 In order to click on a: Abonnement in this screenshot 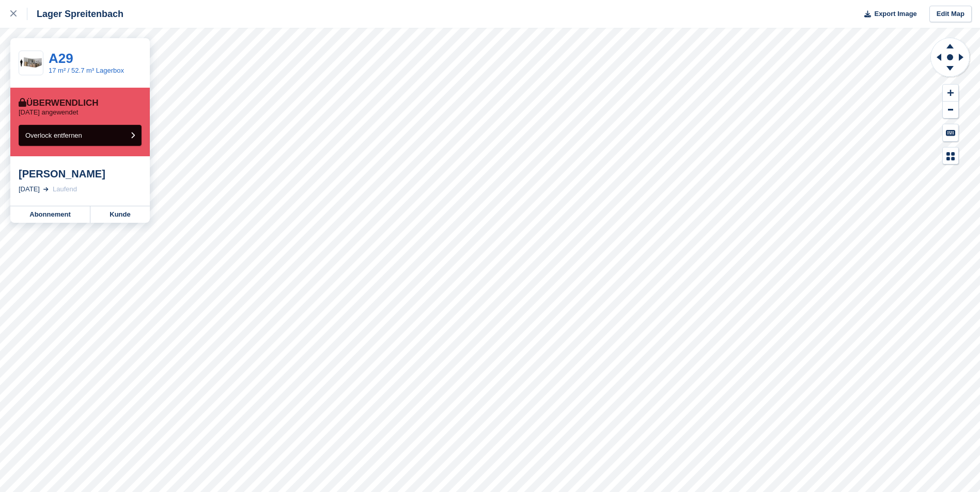, I will do `click(50, 215)`.